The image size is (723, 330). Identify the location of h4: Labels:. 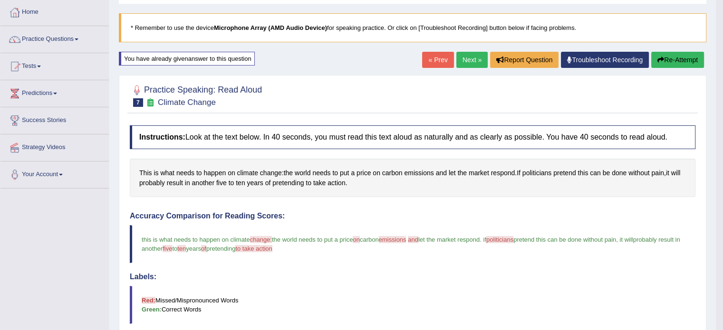
(412, 277).